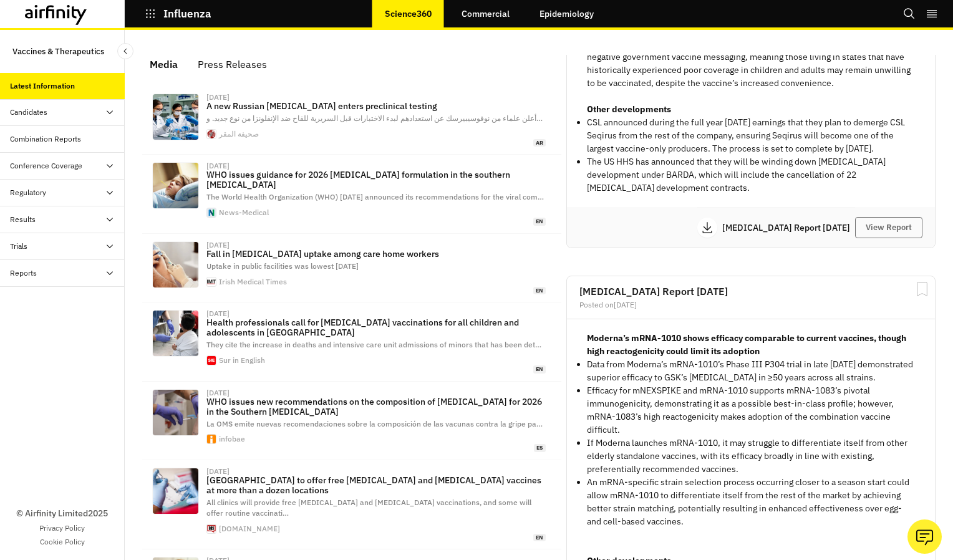 The width and height of the screenshot is (953, 560). I want to click on img: maqar-fav74.jpg, so click(211, 134).